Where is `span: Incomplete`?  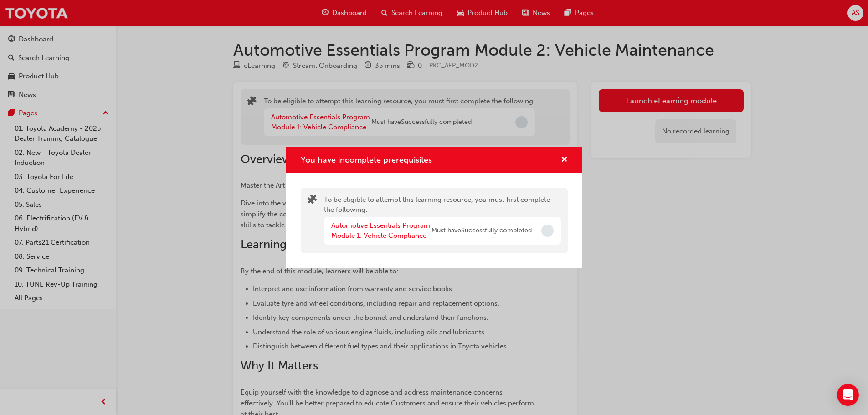
span: Incomplete is located at coordinates (548, 231).